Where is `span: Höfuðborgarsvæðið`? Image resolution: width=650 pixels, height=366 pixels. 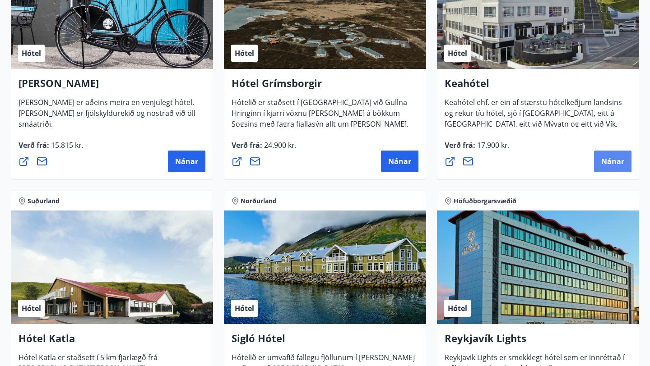
span: Höfuðborgarsvæðið is located at coordinates (485, 201).